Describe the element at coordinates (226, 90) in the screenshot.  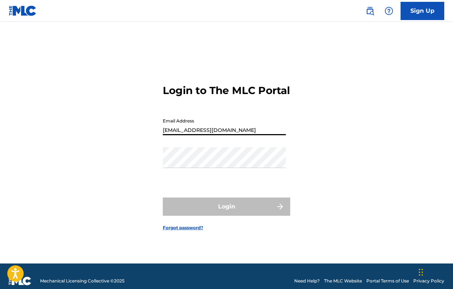
I see `h3: Login to The MLC Portal` at that location.